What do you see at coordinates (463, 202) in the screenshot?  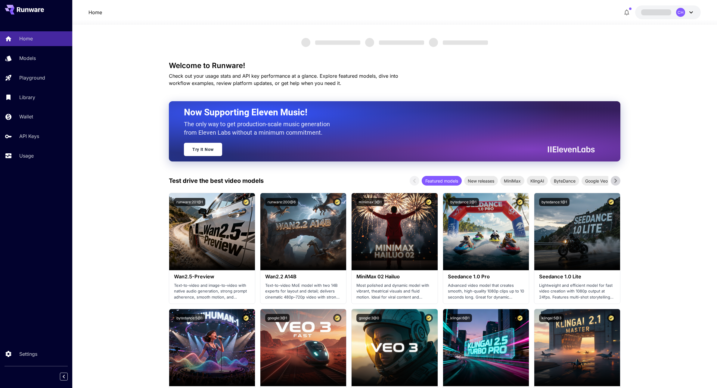 I see `button: bytedance:2@1` at bounding box center [463, 202].